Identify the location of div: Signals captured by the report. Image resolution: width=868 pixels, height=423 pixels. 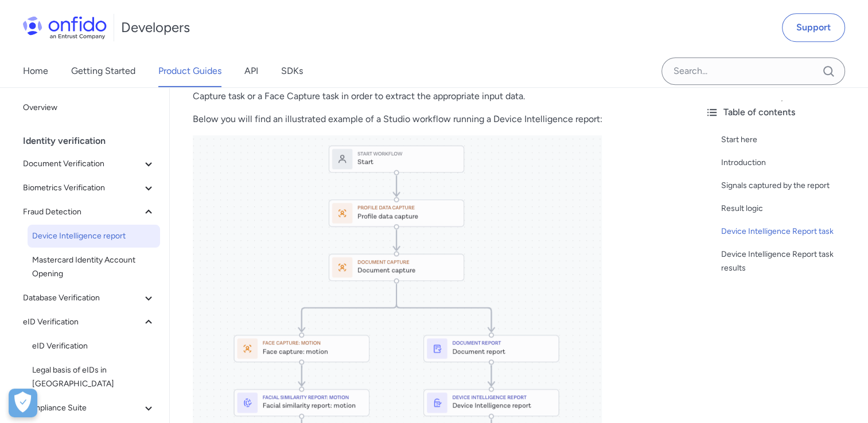
(790, 186).